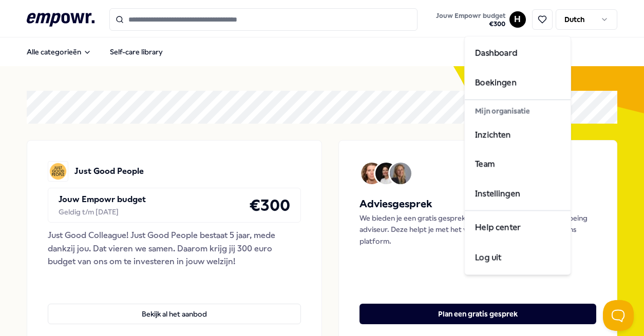 This screenshot has height=336, width=644. Describe the element at coordinates (518, 228) in the screenshot. I see `div: Help center` at that location.